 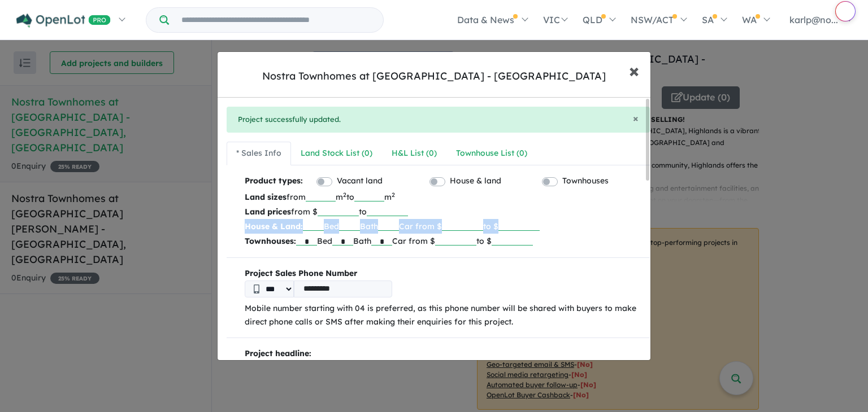 I want to click on b: Townhouses:, so click(x=270, y=241).